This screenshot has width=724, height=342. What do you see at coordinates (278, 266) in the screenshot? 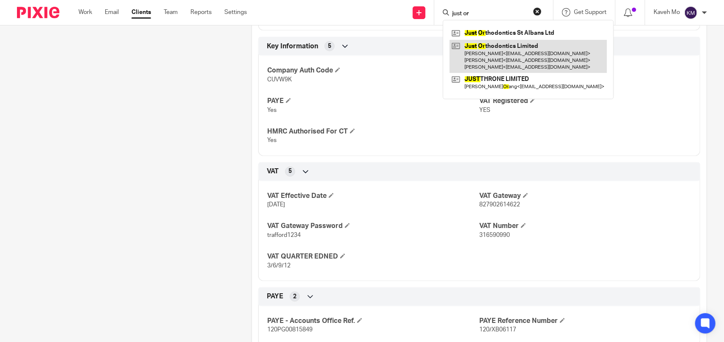
I see `span: 3/6/9/12` at bounding box center [278, 266].